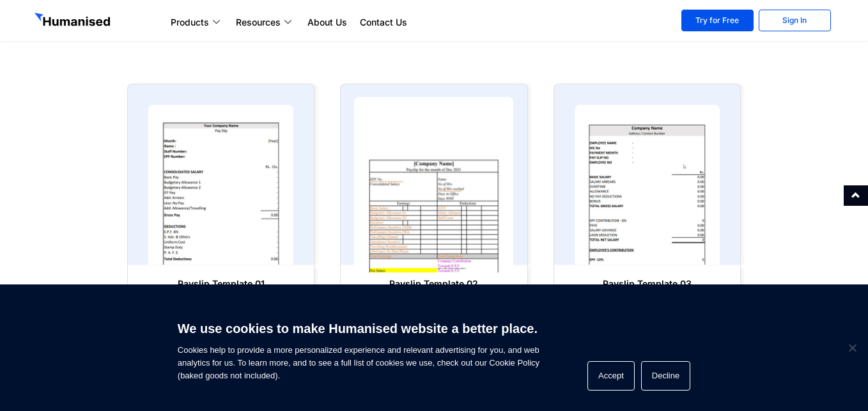 Image resolution: width=868 pixels, height=411 pixels. What do you see at coordinates (359, 348) in the screenshot?
I see `span: Cookies help to provide a more personalized experience and relevant advertising for you, and web ...` at bounding box center [359, 348].